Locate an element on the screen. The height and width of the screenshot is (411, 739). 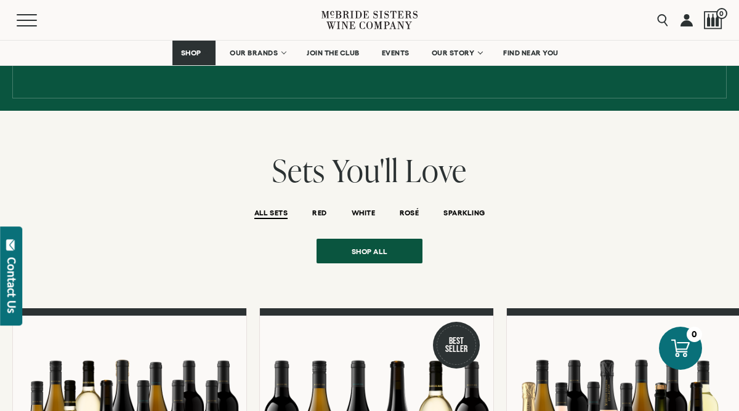
button: WHITE is located at coordinates (363, 214).